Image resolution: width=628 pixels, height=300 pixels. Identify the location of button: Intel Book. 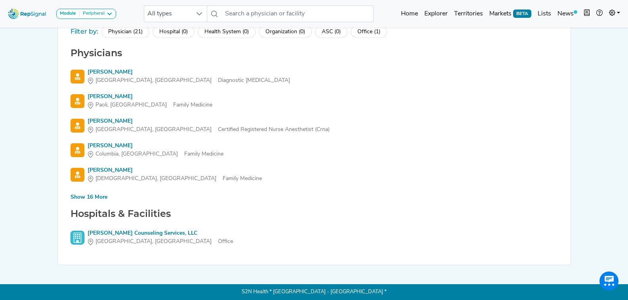
(587, 14).